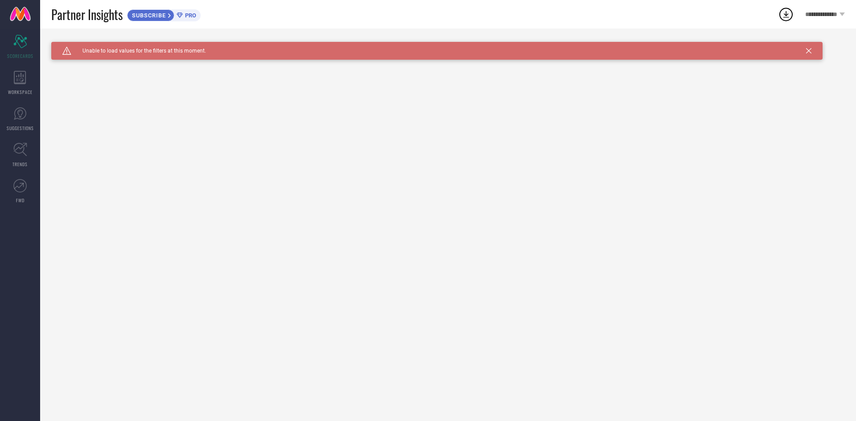 This screenshot has width=856, height=421. What do you see at coordinates (87, 14) in the screenshot?
I see `span: Partner Insights` at bounding box center [87, 14].